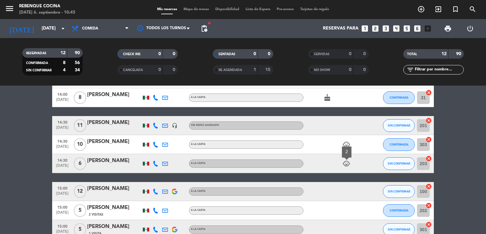 The height and width of the screenshot is (234, 486). What do you see at coordinates (364, 29) in the screenshot?
I see `i: looks_one` at bounding box center [364, 29].